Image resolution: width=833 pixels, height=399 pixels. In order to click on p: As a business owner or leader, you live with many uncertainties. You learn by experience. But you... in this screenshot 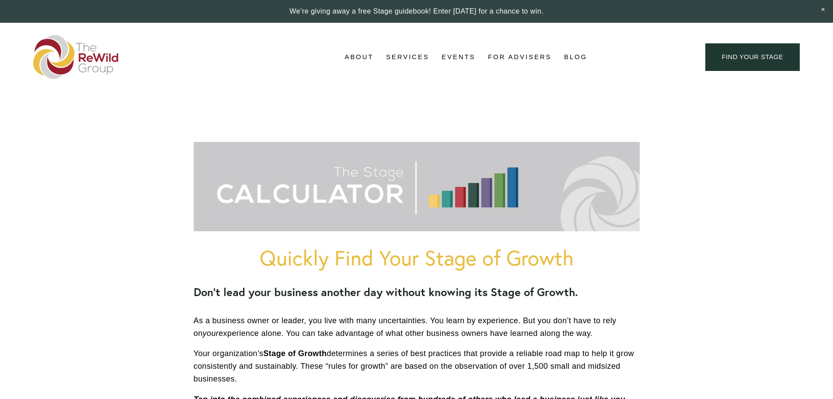, I will do `click(417, 327)`.